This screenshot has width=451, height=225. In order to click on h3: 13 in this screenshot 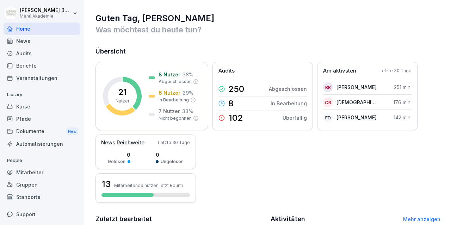, I will do `click(106, 184)`.